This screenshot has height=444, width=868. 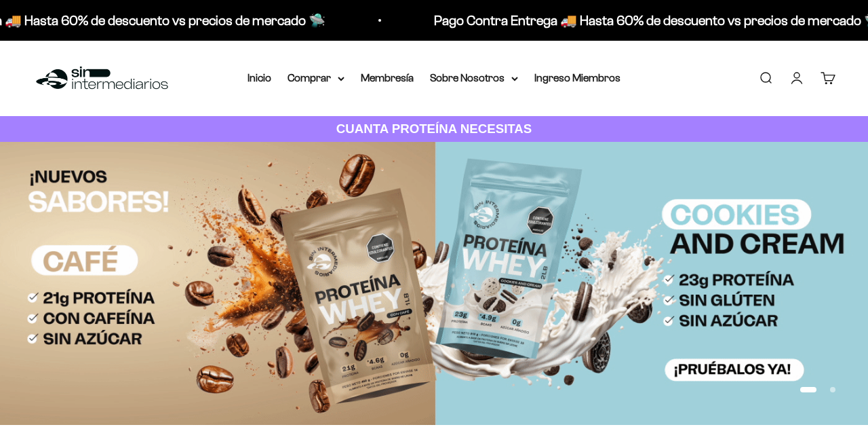 I want to click on a: Inicio, so click(x=259, y=77).